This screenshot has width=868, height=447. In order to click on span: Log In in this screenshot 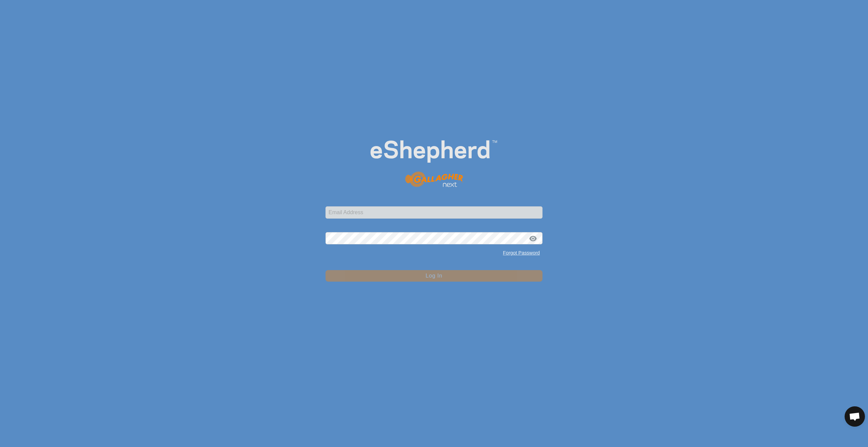, I will do `click(433, 276)`.